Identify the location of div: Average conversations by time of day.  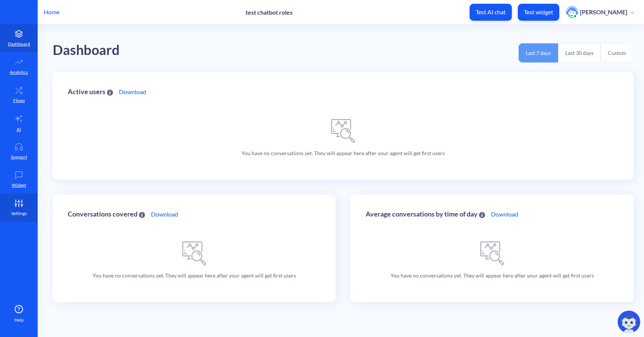
(425, 214).